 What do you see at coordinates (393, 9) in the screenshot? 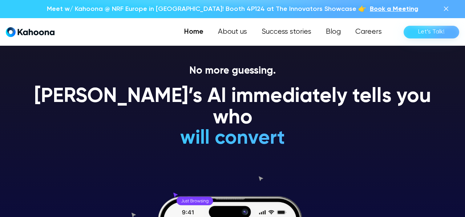
I see `a: Book a Meeting` at bounding box center [393, 9].